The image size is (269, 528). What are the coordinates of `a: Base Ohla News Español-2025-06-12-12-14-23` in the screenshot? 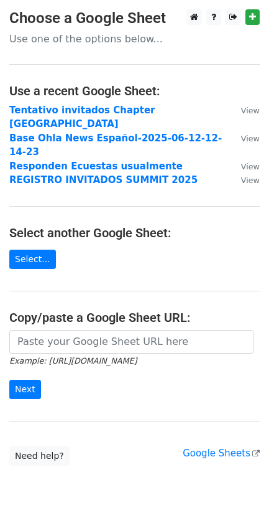 It's located at (116, 145).